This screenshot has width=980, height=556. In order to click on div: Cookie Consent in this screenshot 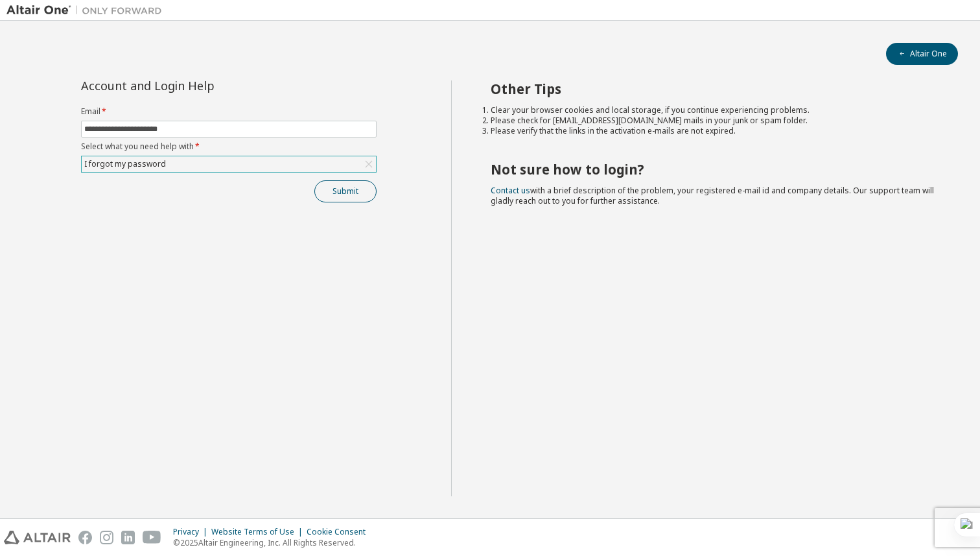, I will do `click(340, 532)`.